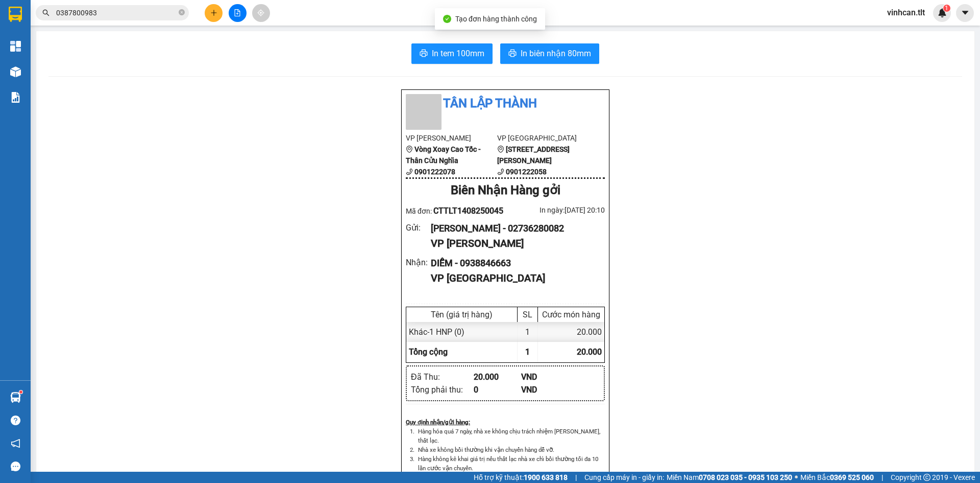 The width and height of the screenshot is (980, 483). What do you see at coordinates (906, 12) in the screenshot?
I see `span: vinhcan.tlt` at bounding box center [906, 12].